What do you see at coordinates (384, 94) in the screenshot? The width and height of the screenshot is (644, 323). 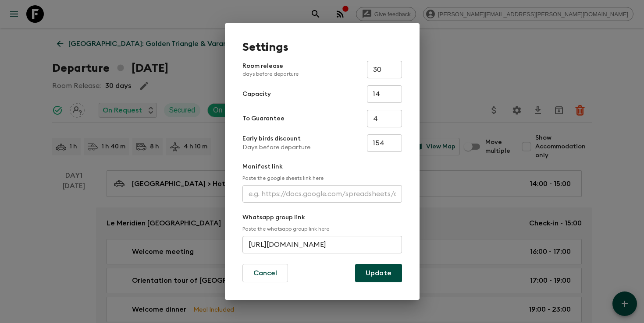 I see `input: e.g. 14` at bounding box center [384, 94].